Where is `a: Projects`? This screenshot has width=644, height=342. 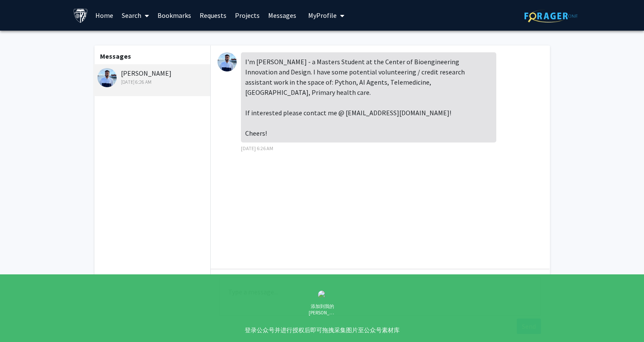 a: Projects is located at coordinates (247, 16).